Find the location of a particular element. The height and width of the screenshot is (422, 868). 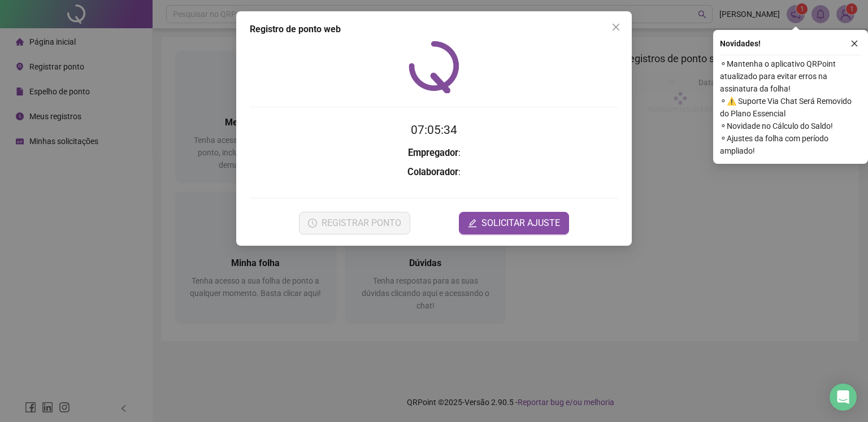

div: Registro de ponto web is located at coordinates (434, 29).